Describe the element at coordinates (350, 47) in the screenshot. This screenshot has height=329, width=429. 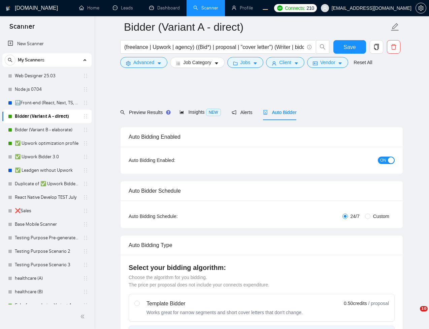
I see `button: Save` at that location.